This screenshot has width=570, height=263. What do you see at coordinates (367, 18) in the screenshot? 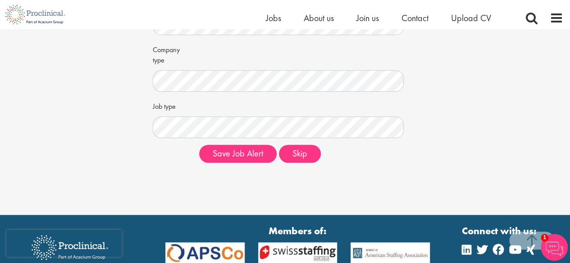
I see `a: Join us` at bounding box center [367, 18].